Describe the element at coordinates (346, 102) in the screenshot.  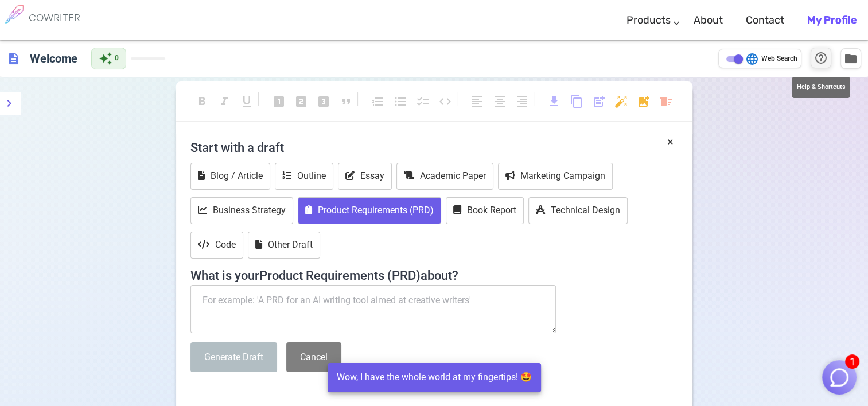
I see `span: format_quote` at that location.